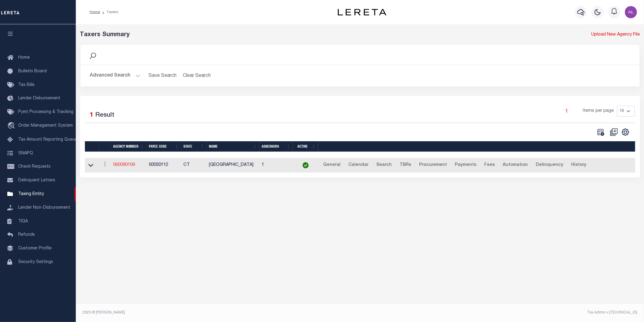 This screenshot has height=322, width=644. I want to click on li: Taxers, so click(109, 12).